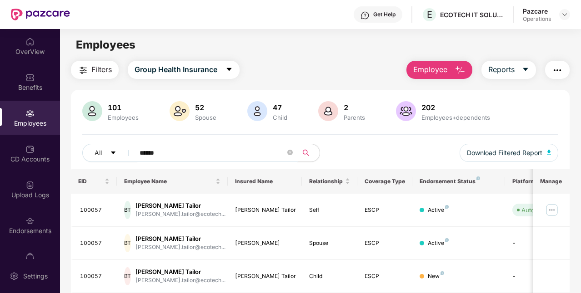 The image size is (581, 293). I want to click on span: EID, so click(90, 182).